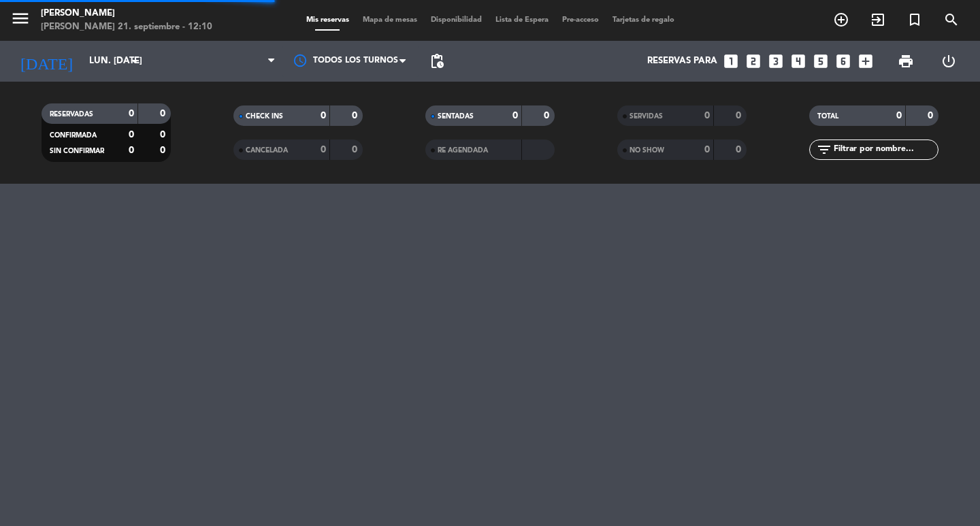 Image resolution: width=980 pixels, height=526 pixels. I want to click on span: NO SHOW, so click(647, 150).